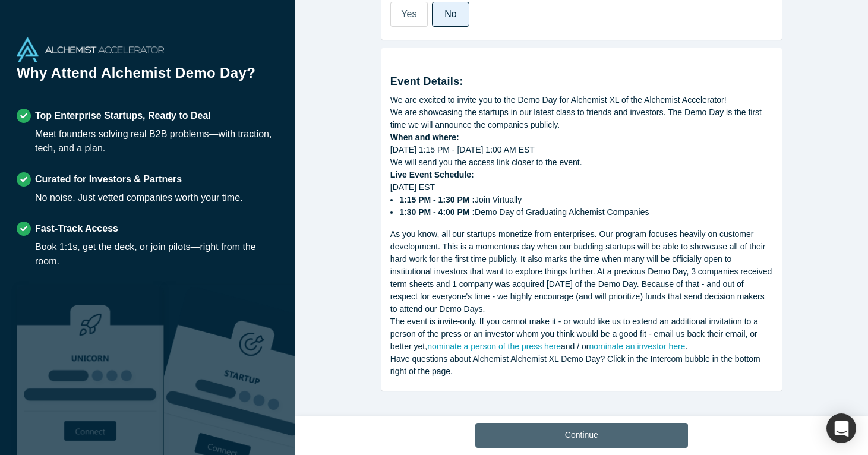 The width and height of the screenshot is (868, 455). What do you see at coordinates (156, 254) in the screenshot?
I see `div: Book 1:1s, get the deck, or join pilots—right from the room.` at bounding box center [156, 254].